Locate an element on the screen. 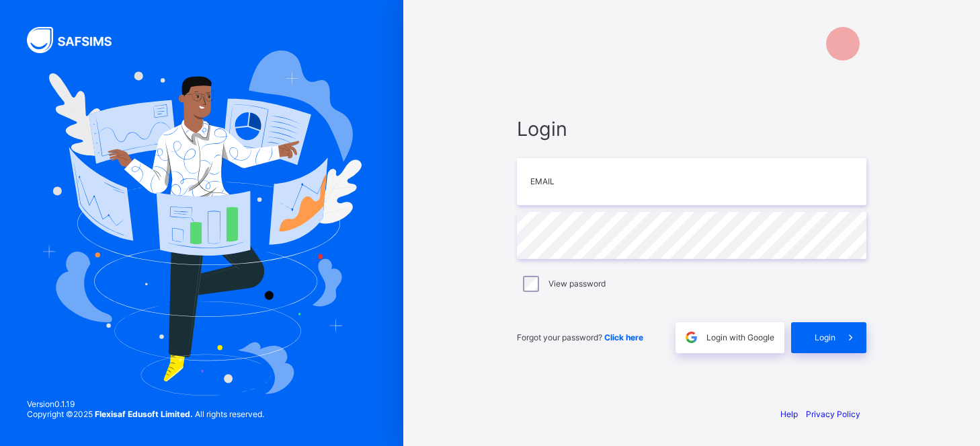 This screenshot has height=446, width=980. span: Forgot your password? is located at coordinates (580, 337).